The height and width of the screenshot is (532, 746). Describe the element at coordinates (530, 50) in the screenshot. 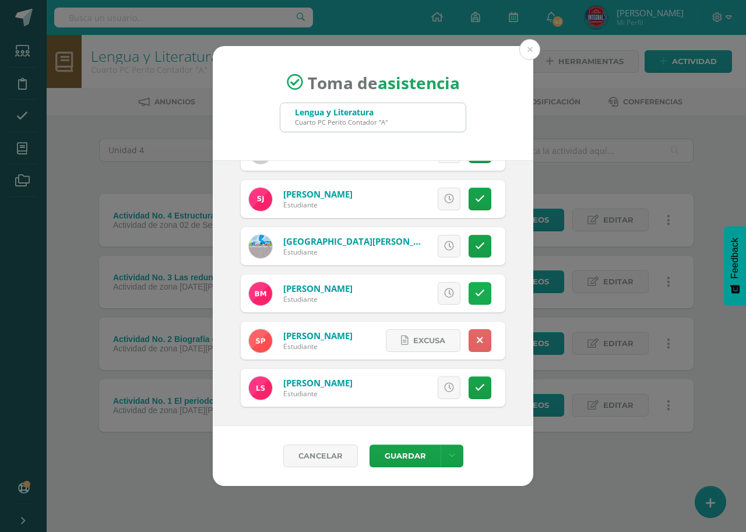

I see `button: Close (Esc)` at that location.